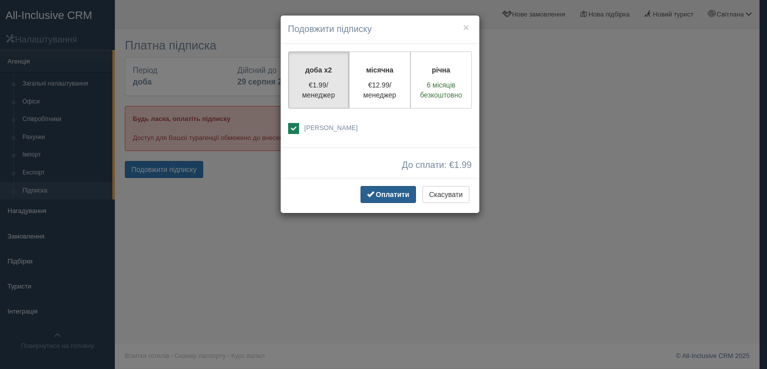  Describe the element at coordinates (380, 29) in the screenshot. I see `h4: Подовжити підписку` at that location.